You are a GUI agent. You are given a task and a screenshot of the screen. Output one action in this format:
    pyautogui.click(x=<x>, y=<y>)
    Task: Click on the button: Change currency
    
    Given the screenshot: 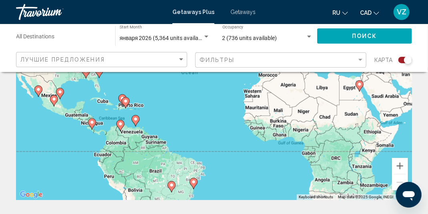 What is the action you would take?
    pyautogui.click(x=369, y=12)
    